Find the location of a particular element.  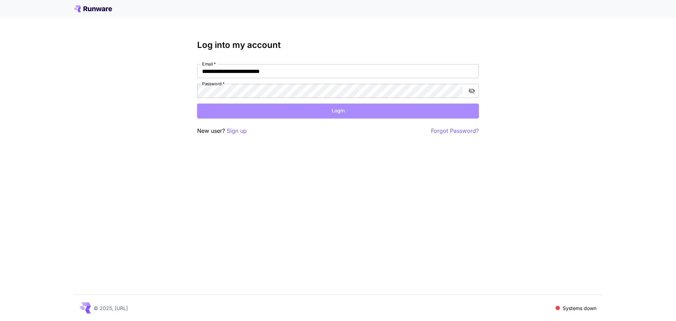

p: Sign up is located at coordinates (237, 131).